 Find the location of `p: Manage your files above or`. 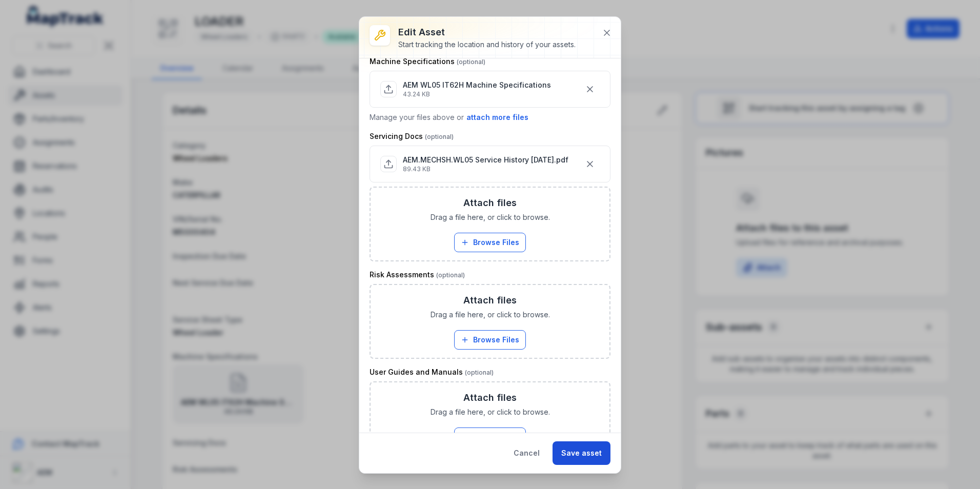

p: Manage your files above or is located at coordinates (490, 117).